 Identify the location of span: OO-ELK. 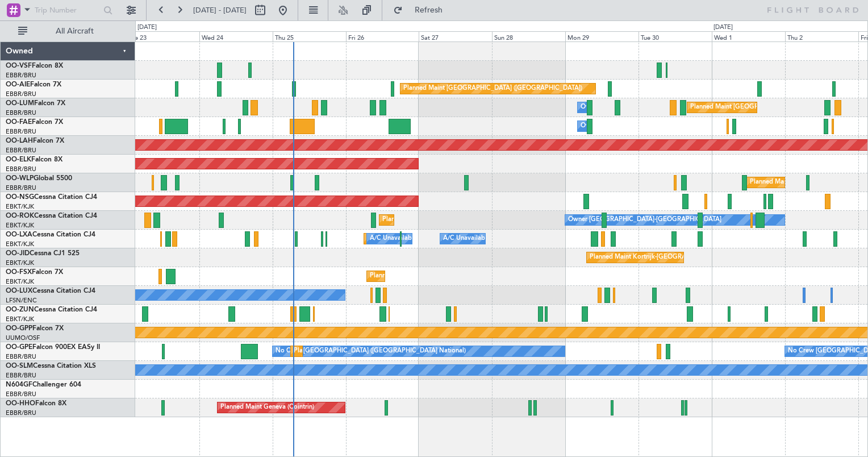
(18, 160).